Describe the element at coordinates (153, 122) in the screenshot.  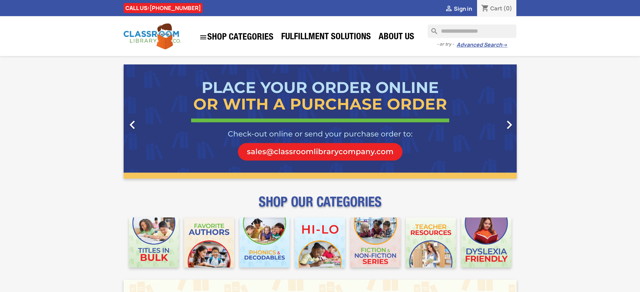
I see `a: Previous` at that location.